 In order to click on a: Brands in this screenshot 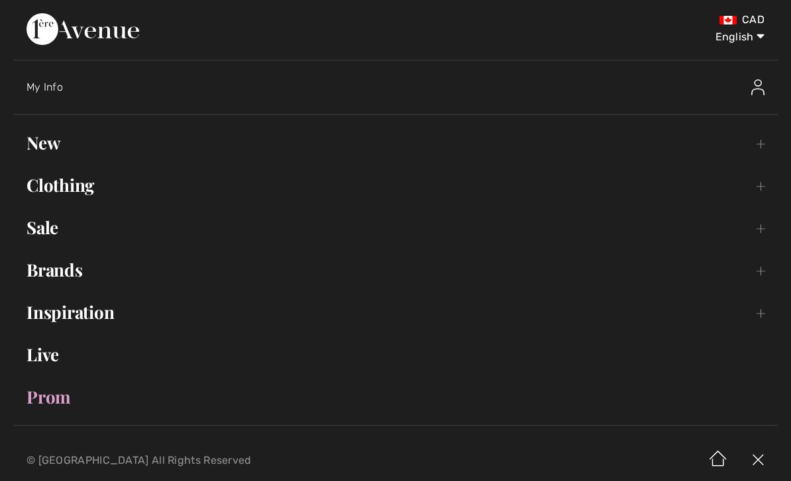, I will do `click(395, 270)`.